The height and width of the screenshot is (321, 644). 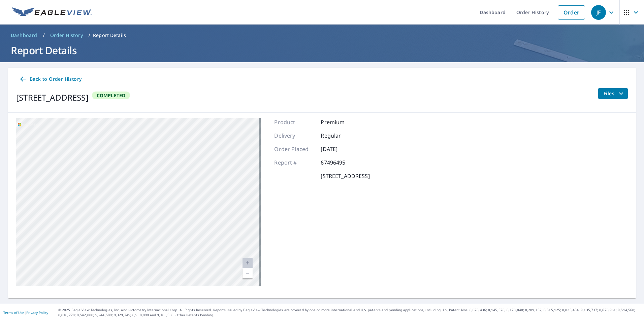 What do you see at coordinates (322, 50) in the screenshot?
I see `h1: Report Details` at bounding box center [322, 50].